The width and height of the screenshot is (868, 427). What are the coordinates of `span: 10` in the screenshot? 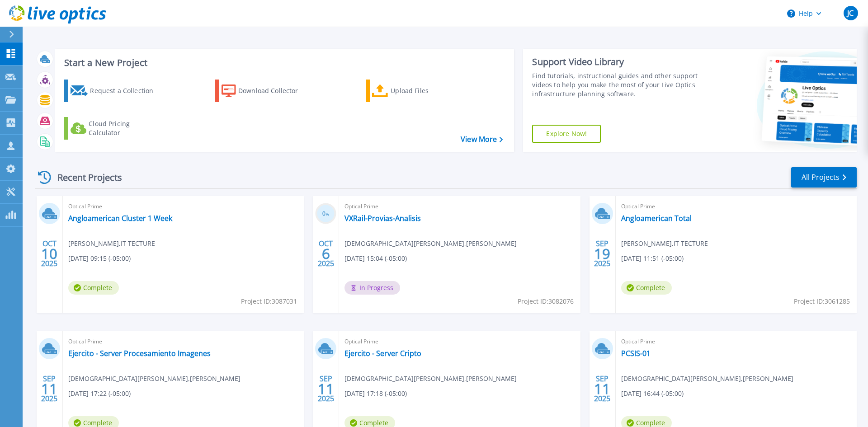 It's located at (50, 254).